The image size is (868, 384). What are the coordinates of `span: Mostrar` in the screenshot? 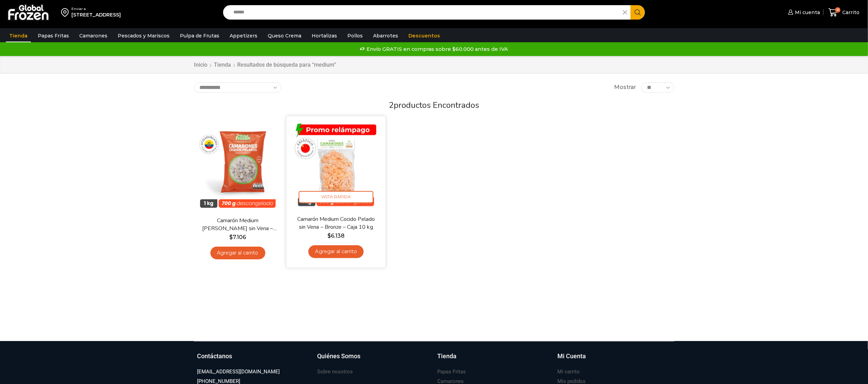 It's located at (625, 87).